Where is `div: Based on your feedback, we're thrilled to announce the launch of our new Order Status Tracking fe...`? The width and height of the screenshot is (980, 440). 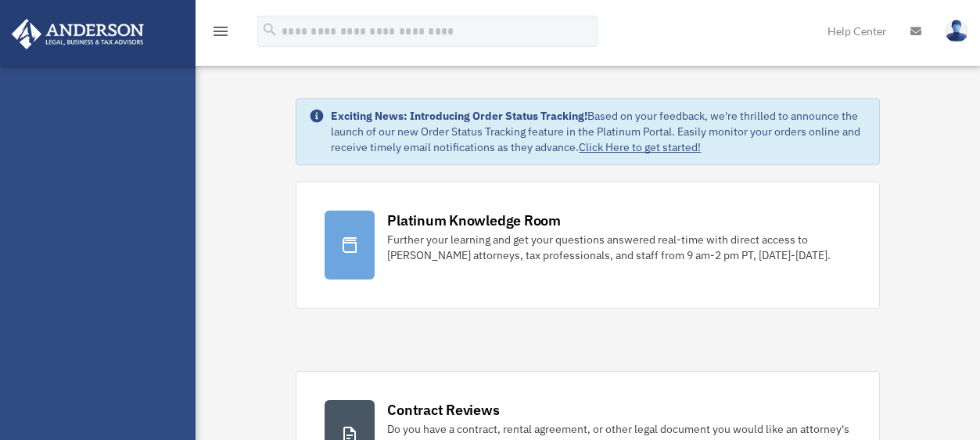
div: Based on your feedback, we're thrilled to announce the launch of our new Order Status Tracking fe... is located at coordinates (598, 132).